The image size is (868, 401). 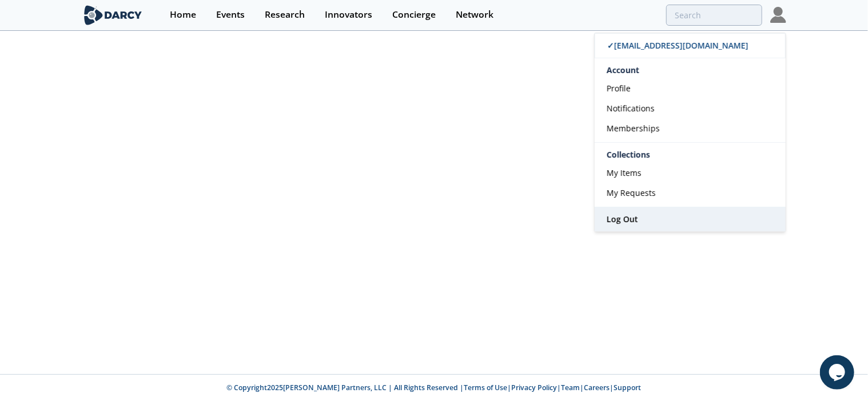 What do you see at coordinates (690, 173) in the screenshot?
I see `a: My Items` at bounding box center [690, 173].